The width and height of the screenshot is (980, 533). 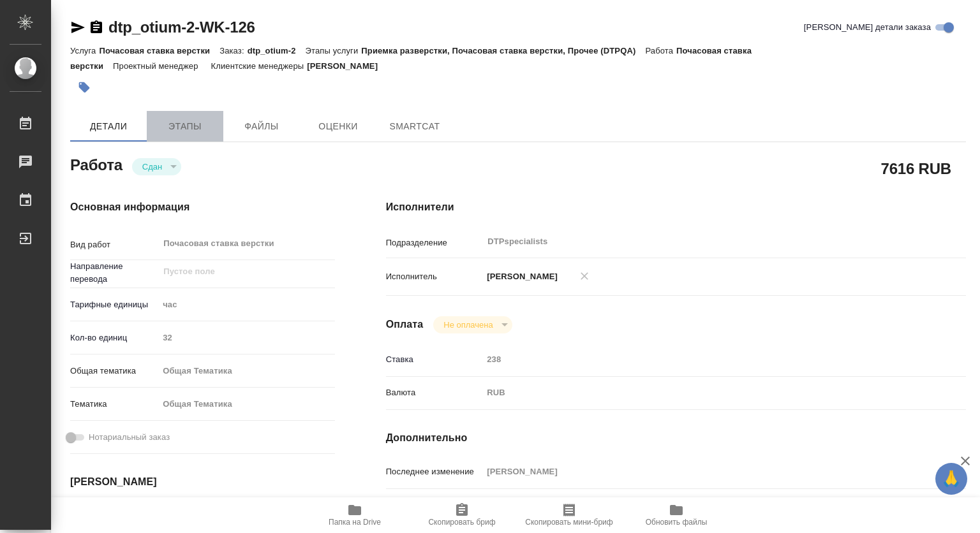 I want to click on p: Почасовая ставка верстки, so click(x=159, y=50).